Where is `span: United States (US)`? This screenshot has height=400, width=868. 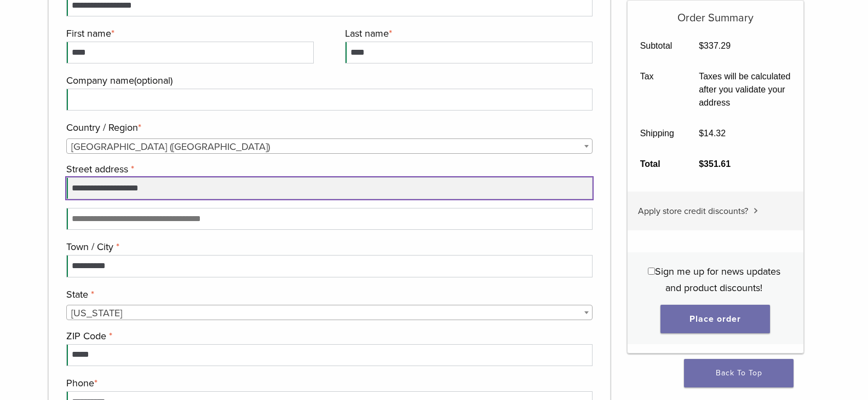
span: United States (US) is located at coordinates (330, 147).